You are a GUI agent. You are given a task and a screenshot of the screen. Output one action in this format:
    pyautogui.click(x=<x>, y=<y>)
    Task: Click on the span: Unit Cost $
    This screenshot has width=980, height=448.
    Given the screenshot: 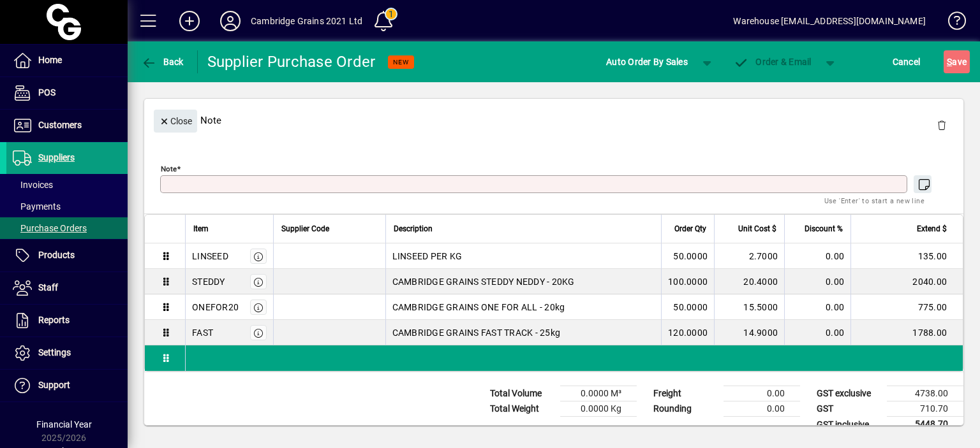 What is the action you would take?
    pyautogui.click(x=757, y=228)
    